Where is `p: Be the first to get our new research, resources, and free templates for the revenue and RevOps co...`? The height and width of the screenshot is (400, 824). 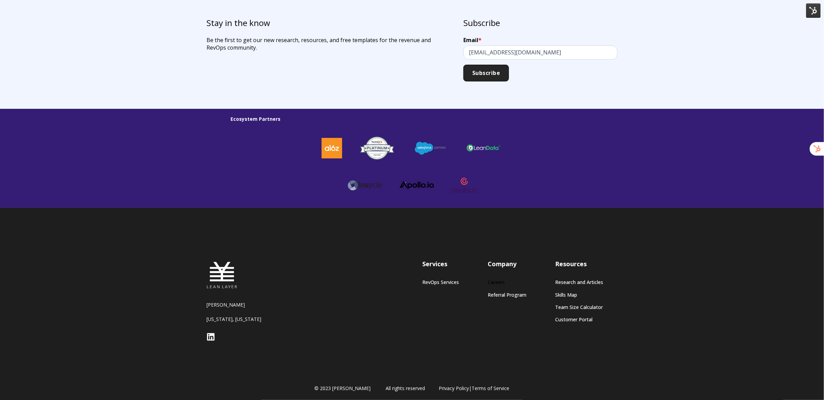 p: Be the first to get our new research, resources, and free templates for the revenue and RevOps co... is located at coordinates (323, 44).